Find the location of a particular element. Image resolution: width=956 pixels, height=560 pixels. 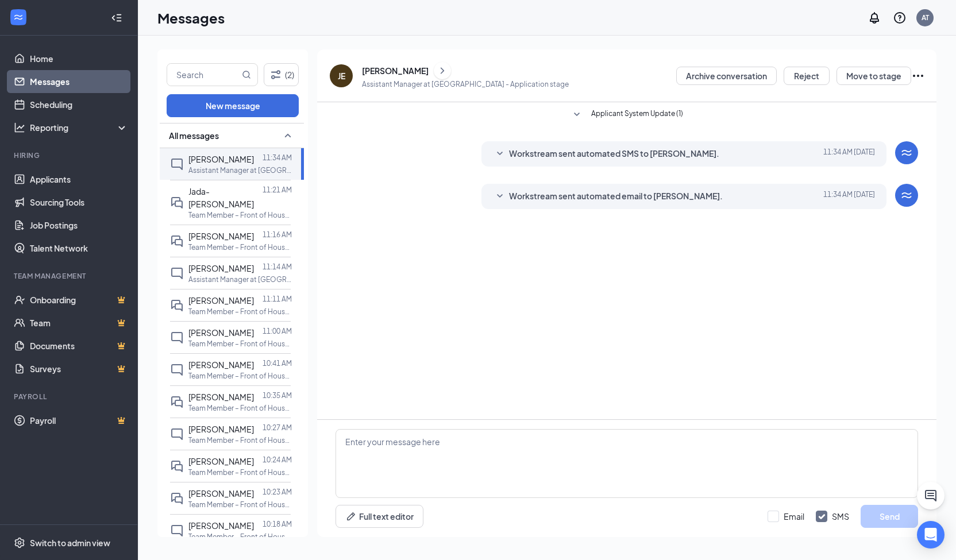

a: Scheduling is located at coordinates (79, 105).